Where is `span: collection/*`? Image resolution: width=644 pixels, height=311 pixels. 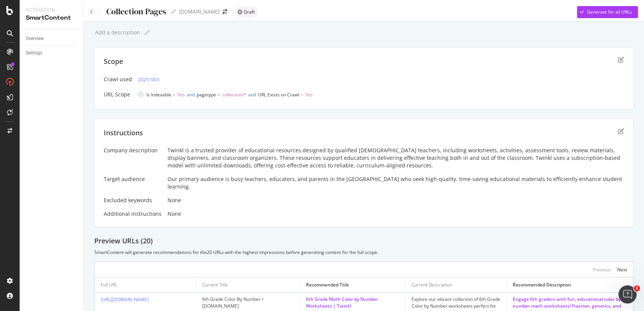
span: collection/* is located at coordinates (234, 94).